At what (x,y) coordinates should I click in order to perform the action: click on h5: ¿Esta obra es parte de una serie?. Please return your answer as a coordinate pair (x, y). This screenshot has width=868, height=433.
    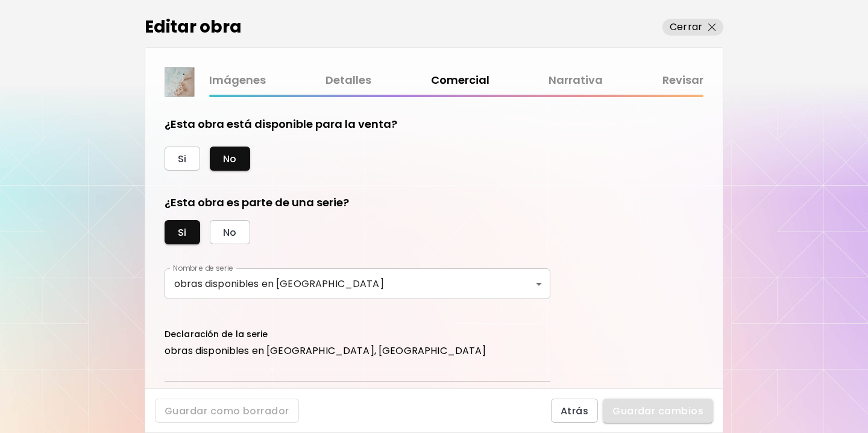
    Looking at the image, I should click on (358, 202).